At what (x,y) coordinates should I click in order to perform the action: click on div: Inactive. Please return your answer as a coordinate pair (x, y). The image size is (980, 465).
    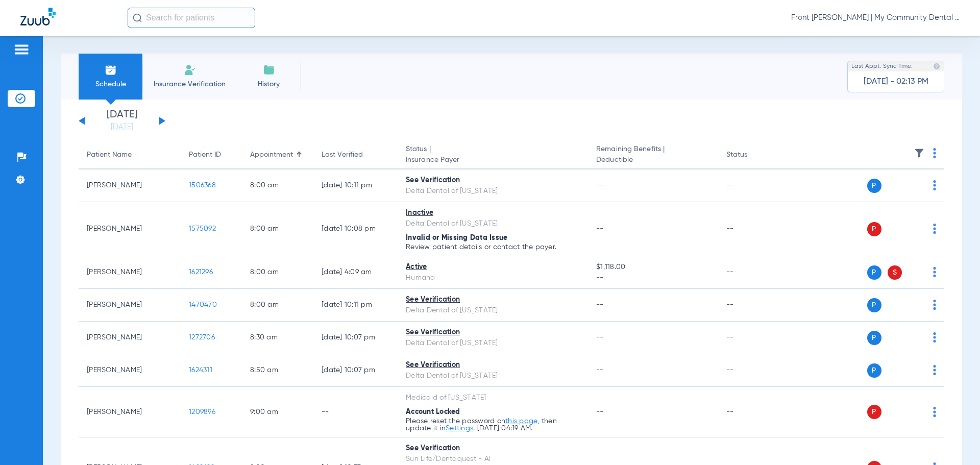
    Looking at the image, I should click on (493, 213).